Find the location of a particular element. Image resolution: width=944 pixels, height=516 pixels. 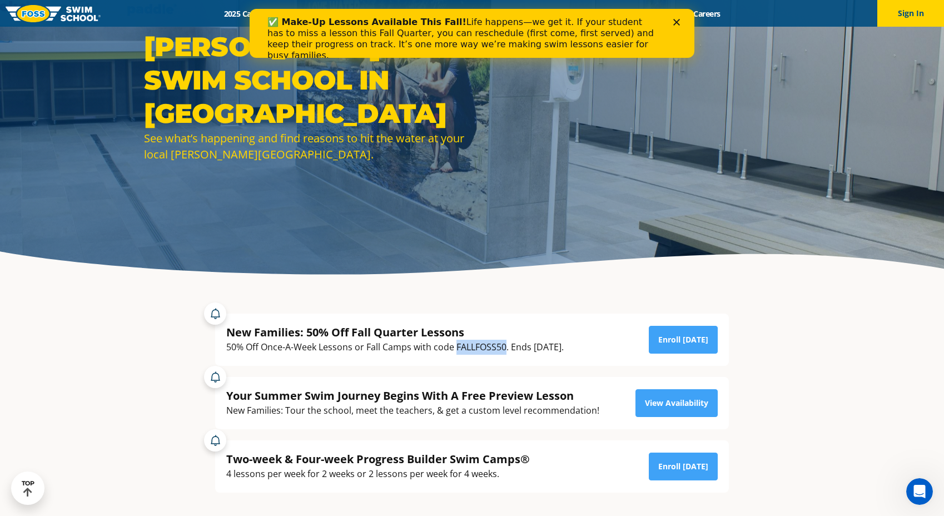

a: Careers is located at coordinates (707, 13).